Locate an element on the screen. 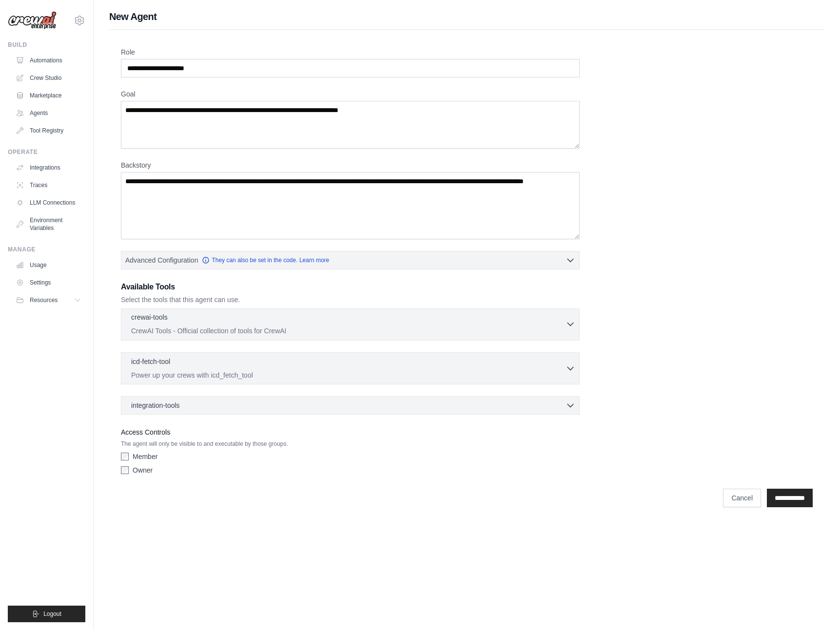 Image resolution: width=840 pixels, height=630 pixels. a: Traces is located at coordinates (48, 185).